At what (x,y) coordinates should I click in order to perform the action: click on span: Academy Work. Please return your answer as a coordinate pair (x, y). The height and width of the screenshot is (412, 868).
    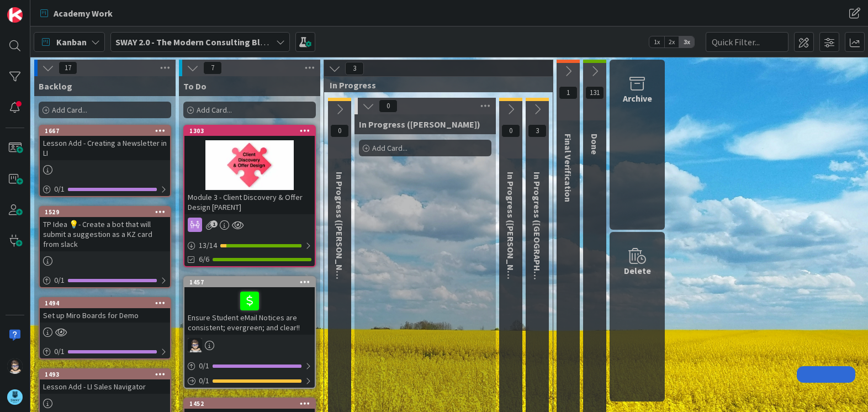
    Looking at the image, I should click on (83, 13).